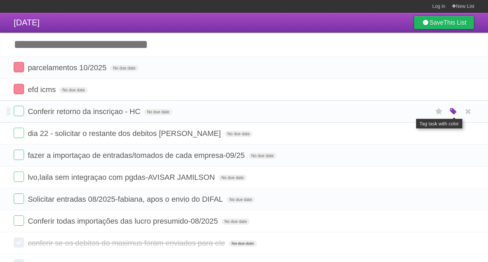 The width and height of the screenshot is (488, 262). Describe the element at coordinates (126, 199) in the screenshot. I see `span: Solicitar entradas 08/2025-fabiana, apos o envio do DIFAL` at that location.